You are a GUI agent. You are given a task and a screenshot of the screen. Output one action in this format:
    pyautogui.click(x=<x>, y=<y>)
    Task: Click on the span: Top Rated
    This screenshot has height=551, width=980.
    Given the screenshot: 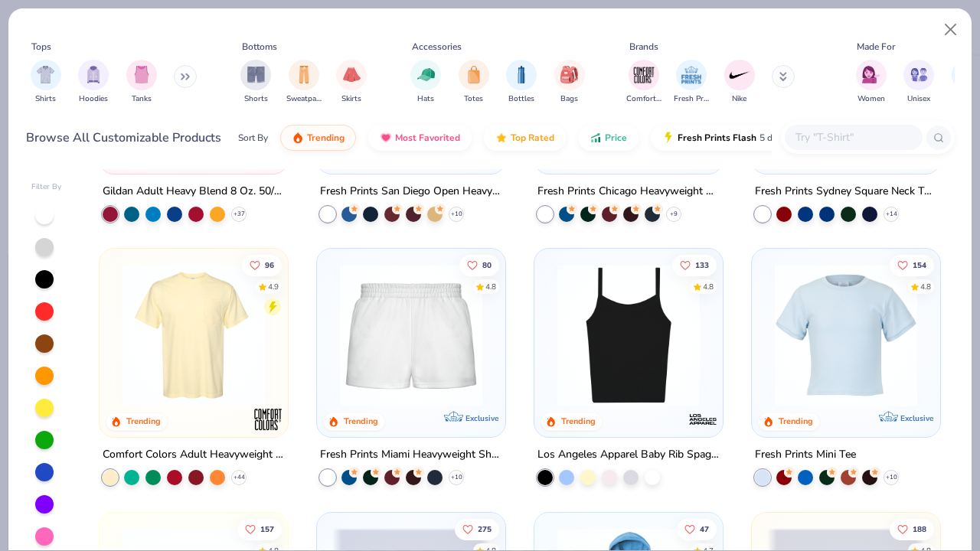 What is the action you would take?
    pyautogui.click(x=532, y=138)
    